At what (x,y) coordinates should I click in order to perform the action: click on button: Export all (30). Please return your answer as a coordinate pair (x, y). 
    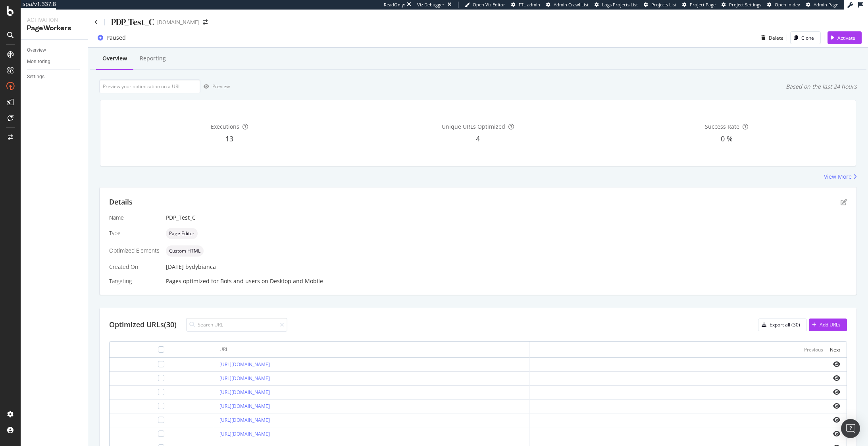
    Looking at the image, I should click on (782, 325).